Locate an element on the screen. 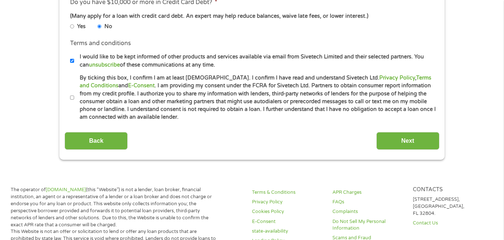  a: unsubscribe is located at coordinates (104, 65).